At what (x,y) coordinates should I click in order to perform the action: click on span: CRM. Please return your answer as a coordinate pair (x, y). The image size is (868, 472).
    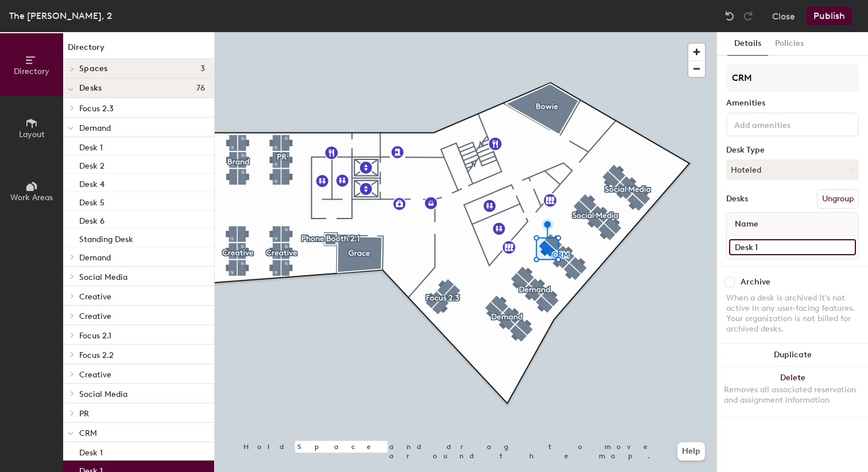
    Looking at the image, I should click on (88, 433).